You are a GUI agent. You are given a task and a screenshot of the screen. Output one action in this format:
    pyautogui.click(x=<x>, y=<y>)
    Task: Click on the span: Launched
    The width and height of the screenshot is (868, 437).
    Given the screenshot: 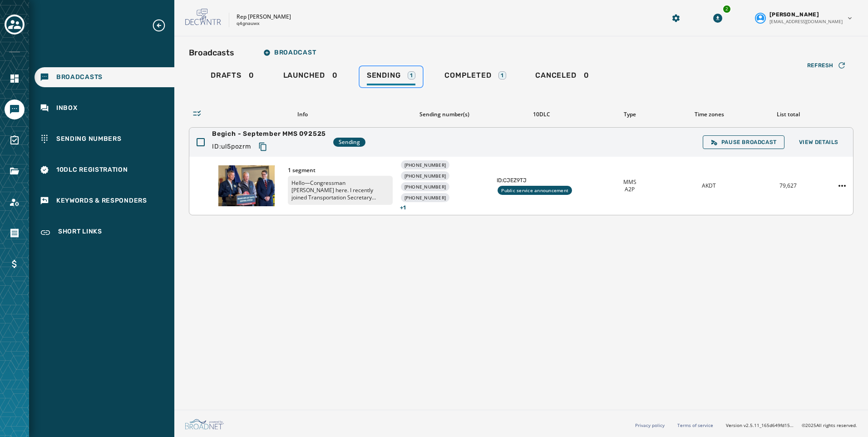 What is the action you would take?
    pyautogui.click(x=304, y=76)
    